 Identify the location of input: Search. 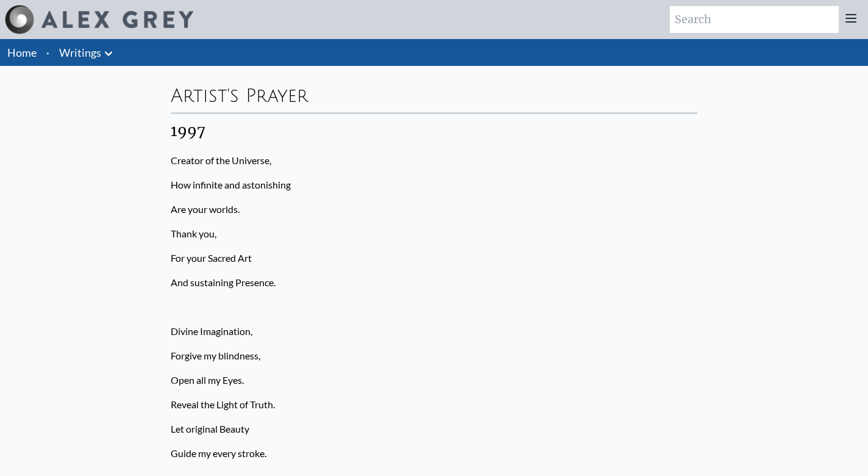
(754, 19).